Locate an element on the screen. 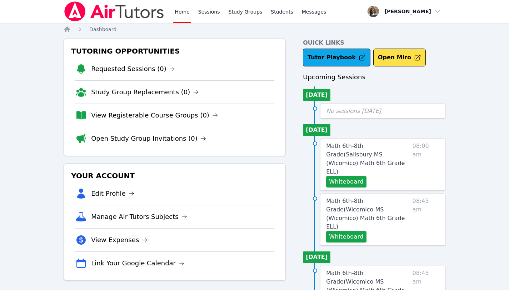 The image size is (509, 290). a: Manage Air Tutors Subjects is located at coordinates (139, 217).